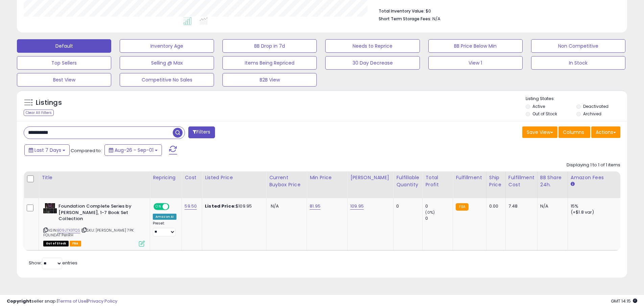  Describe the element at coordinates (575, 132) in the screenshot. I see `button: Columns` at that location.